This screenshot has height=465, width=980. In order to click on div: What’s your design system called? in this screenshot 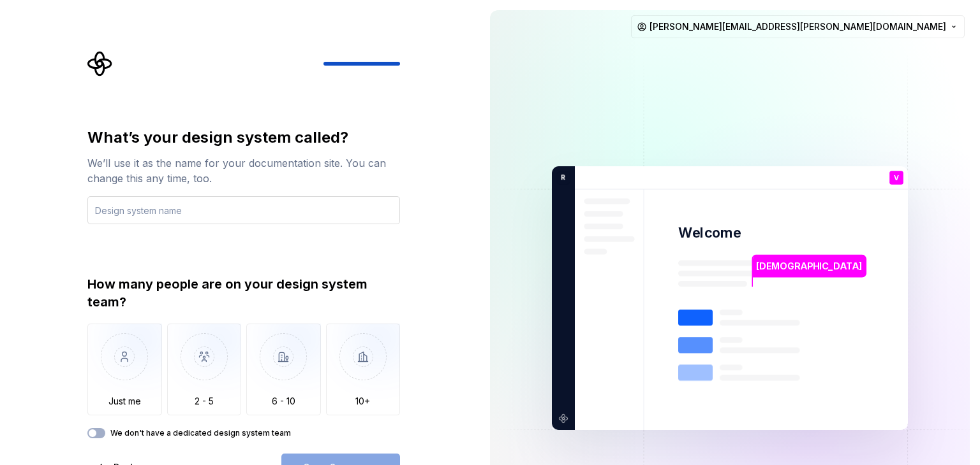, I will do `click(244, 138)`.